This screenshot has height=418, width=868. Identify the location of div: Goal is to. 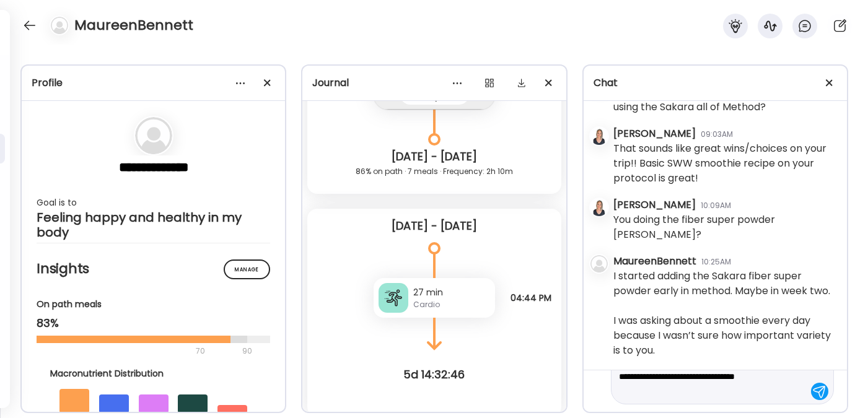
(153, 203).